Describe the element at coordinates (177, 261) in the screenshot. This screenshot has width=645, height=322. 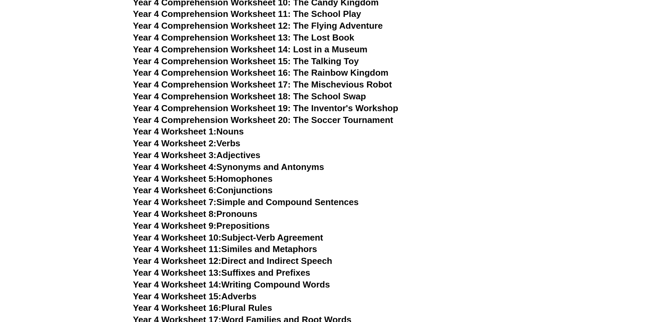
I see `span: Year 4 Worksheet 12:` at that location.